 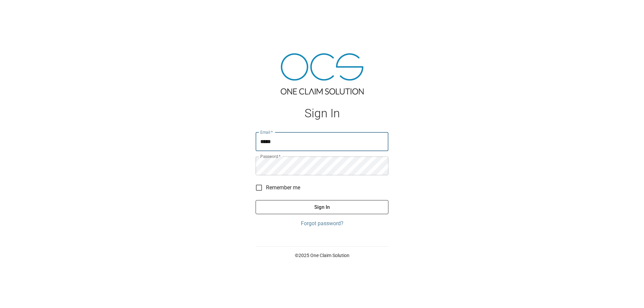 I want to click on img: ocs-logo-white-transparent.png, so click(x=22, y=11).